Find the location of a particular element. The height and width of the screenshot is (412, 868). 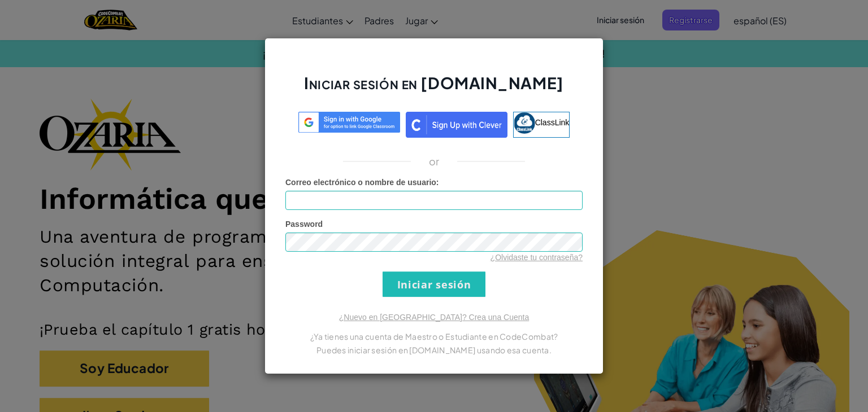

p: ¿Ya tienes una cuenta de Maestro o Estudiante en CodeCombat? is located at coordinates (434, 336).